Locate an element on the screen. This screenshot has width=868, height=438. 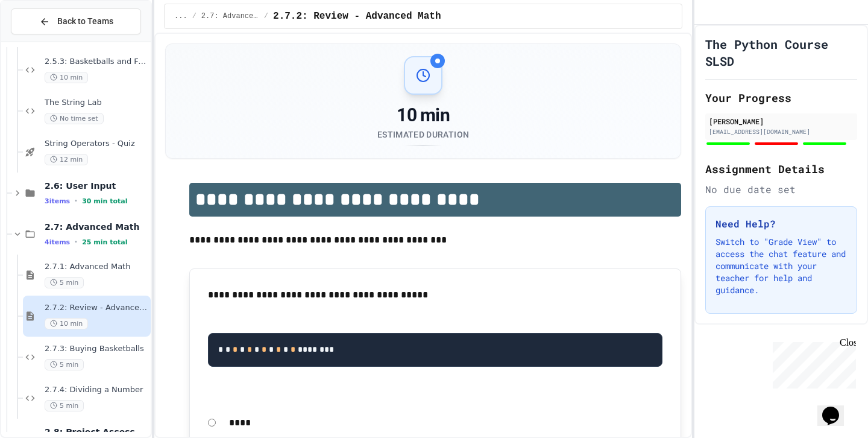
span: 2.7.3: Buying Basketballs is located at coordinates (96, 349).